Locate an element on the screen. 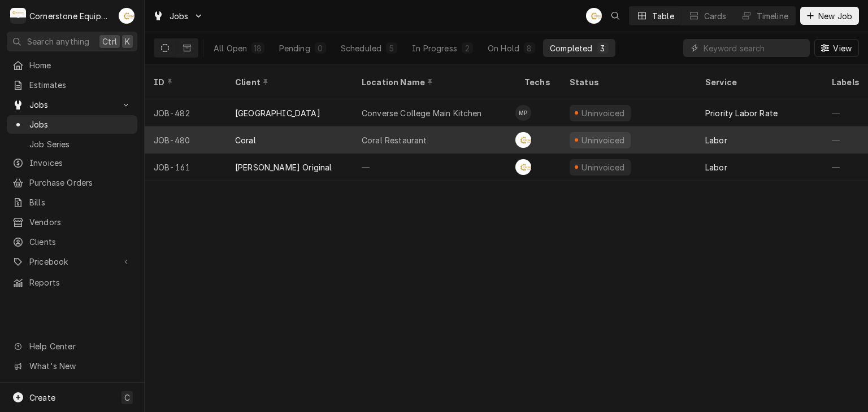 Image resolution: width=868 pixels, height=412 pixels. span: Invoices is located at coordinates (80, 162).